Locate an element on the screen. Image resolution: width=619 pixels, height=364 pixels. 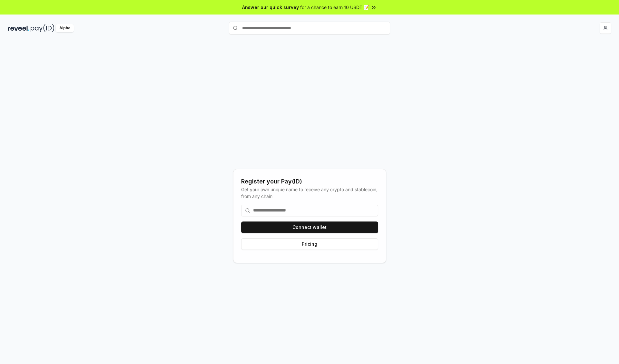
span: for a chance to earn 10 USDT 📝 is located at coordinates (335, 7).